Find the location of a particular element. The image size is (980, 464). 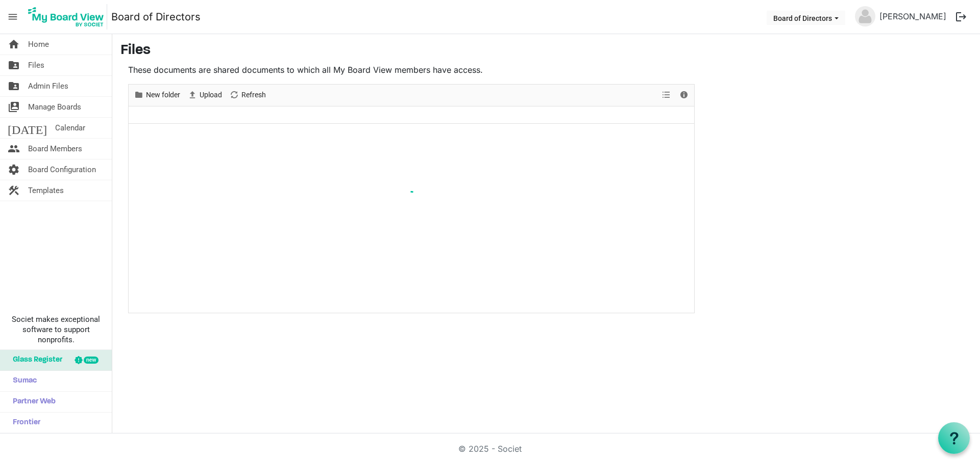

img: My Board View Logo is located at coordinates (65, 17).